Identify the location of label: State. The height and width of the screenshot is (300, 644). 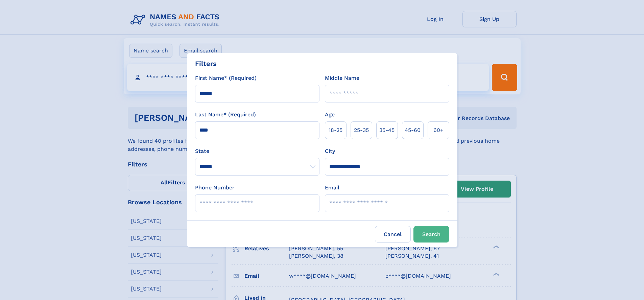
(257, 151).